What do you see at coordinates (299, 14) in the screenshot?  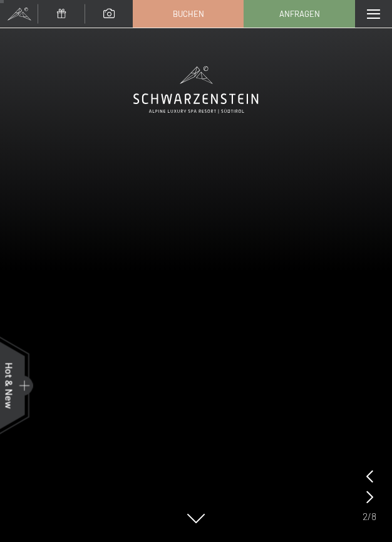 I see `a: Anfragen` at bounding box center [299, 14].